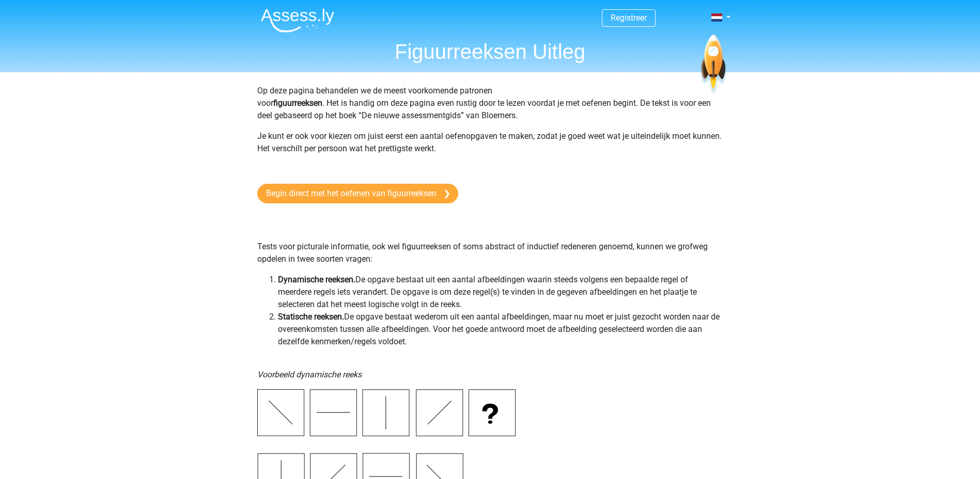 The image size is (980, 479). I want to click on li: De opgave bestaat uit een aantal afbeeldingen waarin steeds volgens een bepaalde regel of meerder..., so click(500, 293).